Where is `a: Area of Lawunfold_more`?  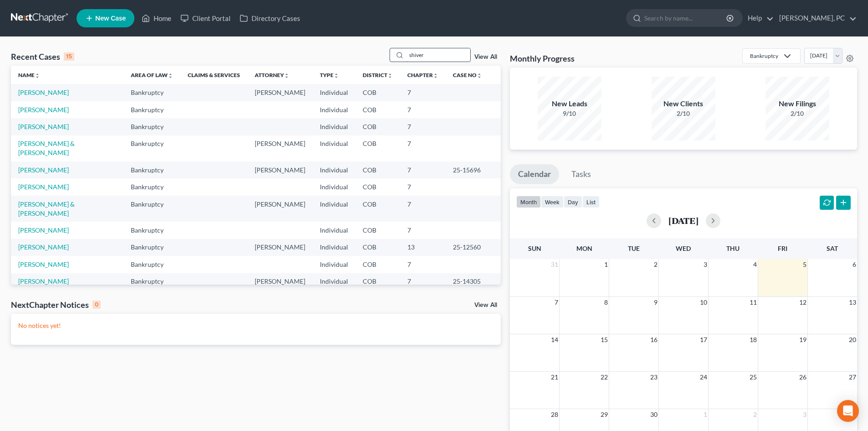
a: Area of Lawunfold_more is located at coordinates (152, 75).